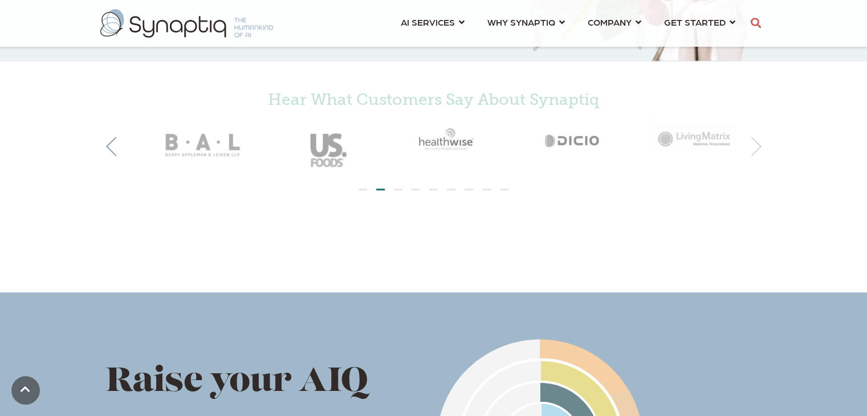  What do you see at coordinates (434, 100) in the screenshot?
I see `h4: Hear What Customers Say About Synaptiq` at bounding box center [434, 100].